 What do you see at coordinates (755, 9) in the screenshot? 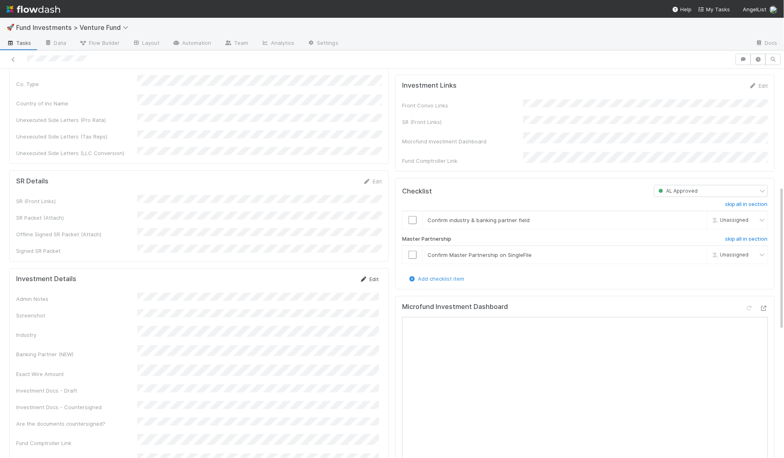
I see `span: AngelList` at bounding box center [755, 9].